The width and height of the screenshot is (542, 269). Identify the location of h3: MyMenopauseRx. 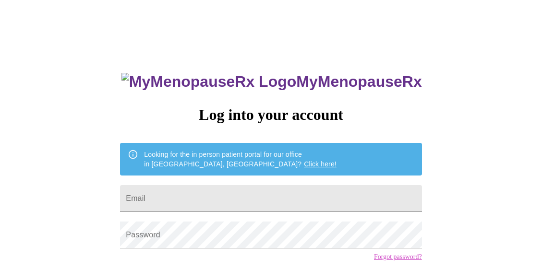
(272, 82).